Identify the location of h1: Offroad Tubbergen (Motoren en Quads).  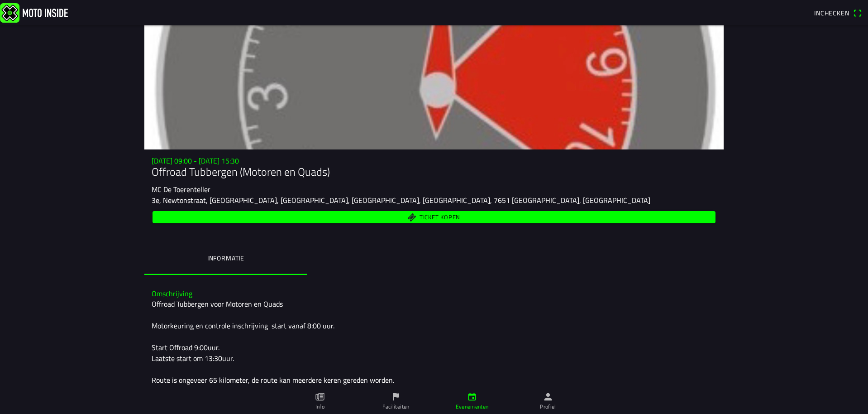
(434, 172).